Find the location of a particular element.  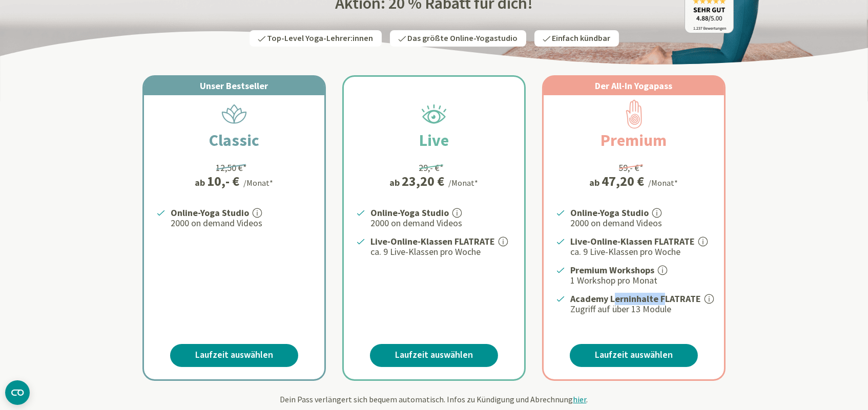

div: 10,- € is located at coordinates (223, 181).